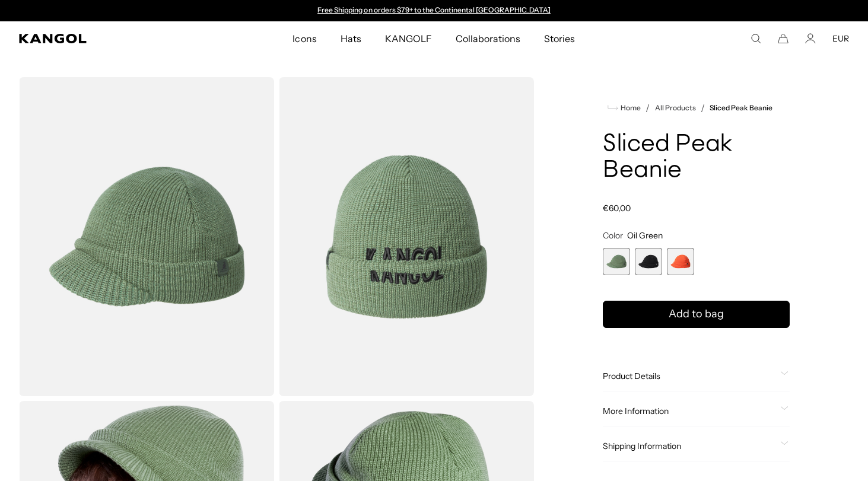 This screenshot has width=868, height=481. What do you see at coordinates (696, 158) in the screenshot?
I see `h1: Sliced Peak Beanie` at bounding box center [696, 158].